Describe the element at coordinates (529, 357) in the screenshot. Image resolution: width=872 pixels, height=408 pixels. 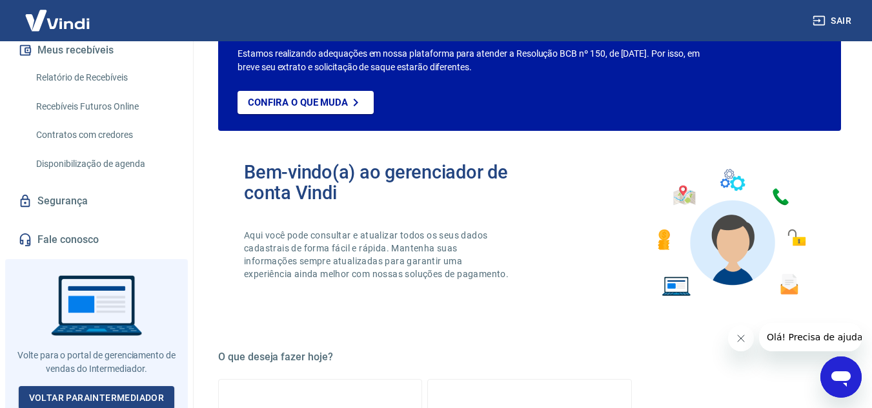
I see `h5: O que deseja fazer hoje?` at that location.